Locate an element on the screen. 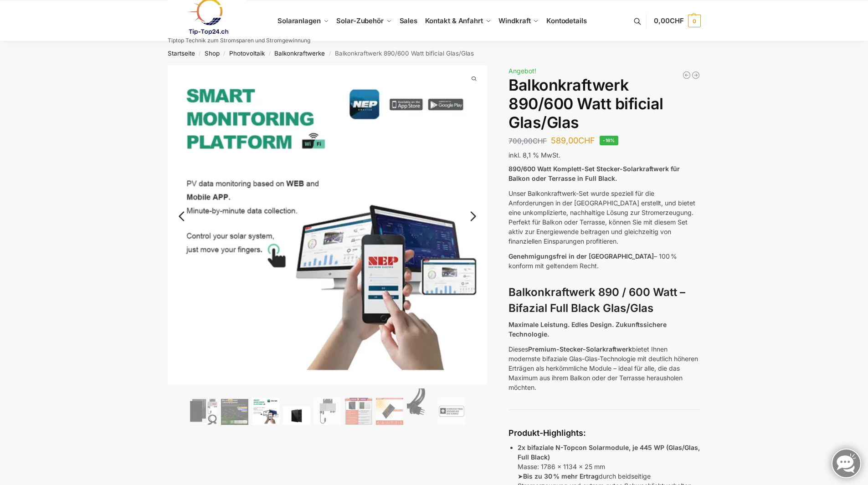 Image resolution: width=868 pixels, height=485 pixels. span: 0,00 is located at coordinates (668, 20).